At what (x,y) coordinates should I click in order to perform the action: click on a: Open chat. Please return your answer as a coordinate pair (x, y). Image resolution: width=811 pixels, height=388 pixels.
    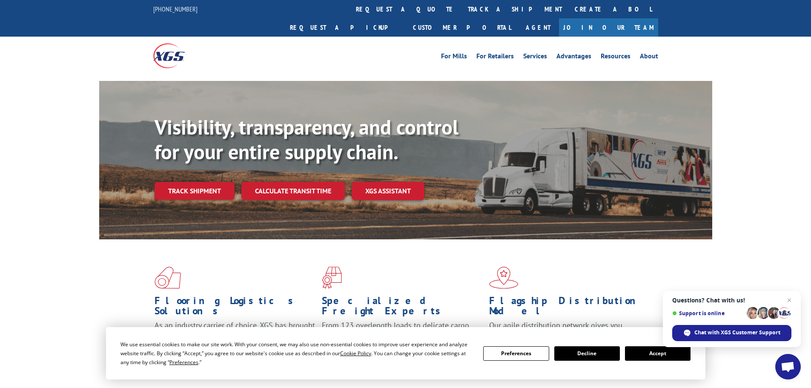
    Looking at the image, I should click on (788, 366).